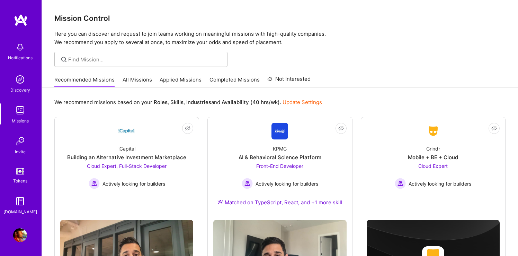 The image size is (518, 256). Describe the element at coordinates (280, 157) in the screenshot. I see `div: AI & Behavioral Science Platform` at that location.